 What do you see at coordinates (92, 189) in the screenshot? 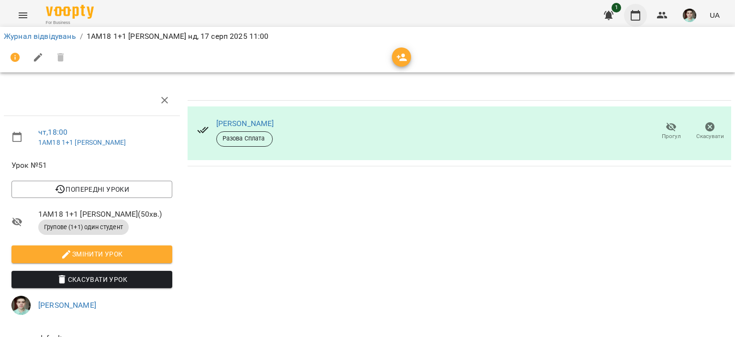
I see `button: Попередні уроки` at bounding box center [92, 189].